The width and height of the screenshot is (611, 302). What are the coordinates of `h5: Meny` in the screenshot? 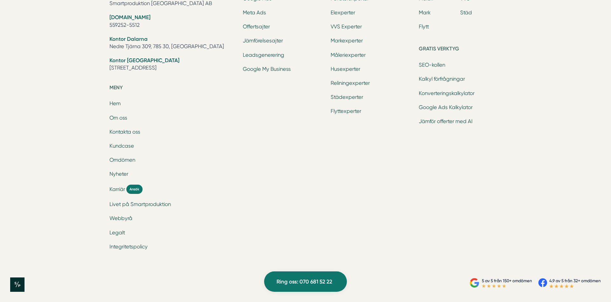 It's located at (172, 89).